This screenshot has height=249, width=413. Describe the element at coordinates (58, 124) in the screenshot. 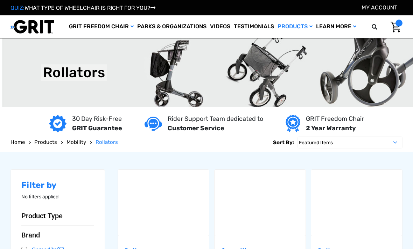

I see `img: GRIT Guarantee` at that location.